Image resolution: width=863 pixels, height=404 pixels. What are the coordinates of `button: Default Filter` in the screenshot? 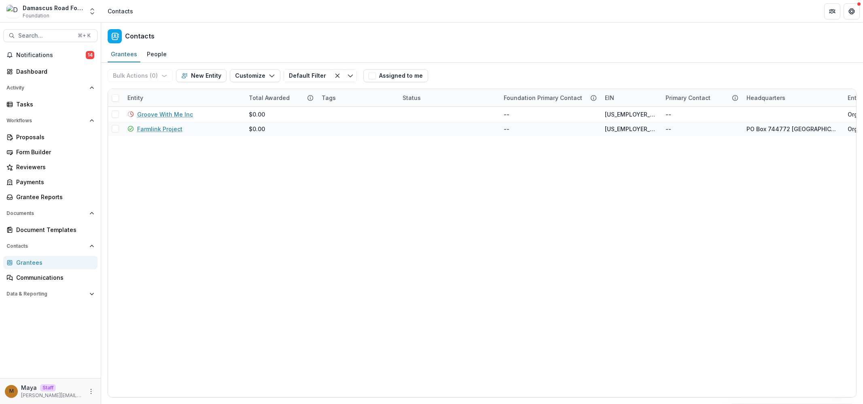 It's located at (307, 76).